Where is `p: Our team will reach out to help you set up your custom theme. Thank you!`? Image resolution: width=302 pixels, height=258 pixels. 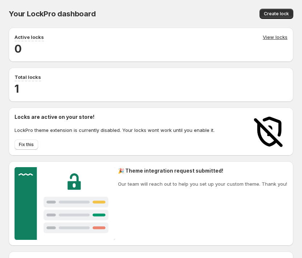 p: Our team will reach out to help you set up your custom theme. Thank you! is located at coordinates (203, 184).